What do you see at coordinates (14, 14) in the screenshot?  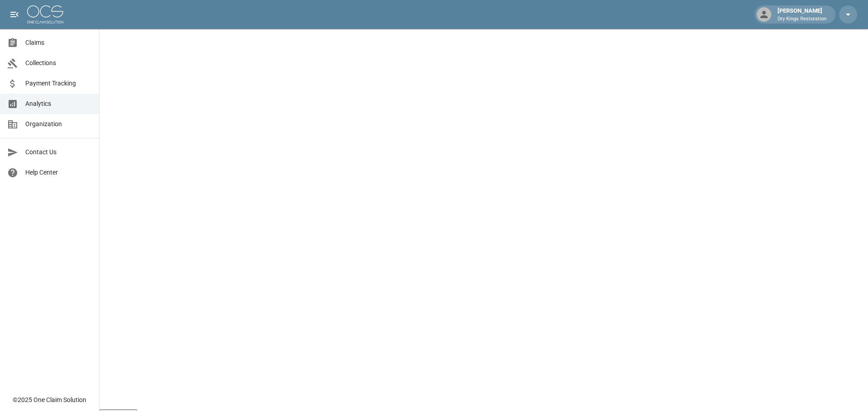 I see `button: open drawer` at bounding box center [14, 14].